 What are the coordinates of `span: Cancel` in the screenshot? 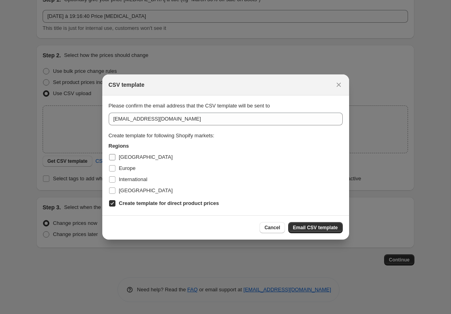 It's located at (272, 228).